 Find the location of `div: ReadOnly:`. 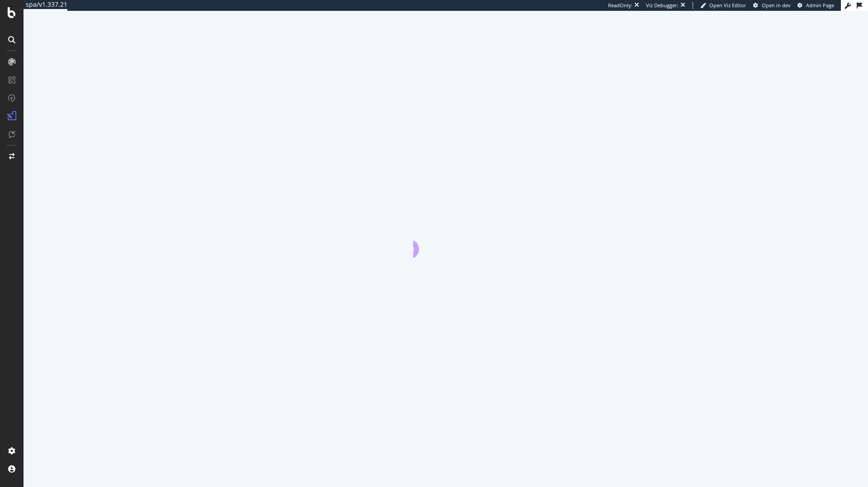

div: ReadOnly: is located at coordinates (620, 6).